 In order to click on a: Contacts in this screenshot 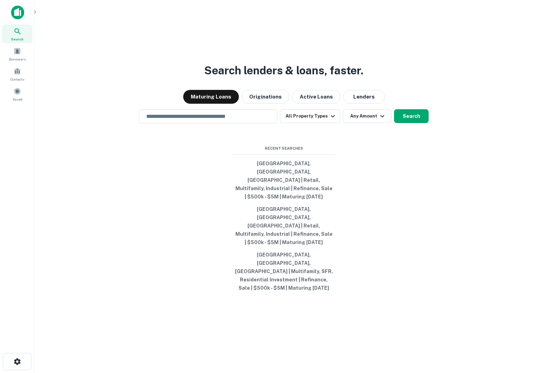, I will do `click(17, 74)`.